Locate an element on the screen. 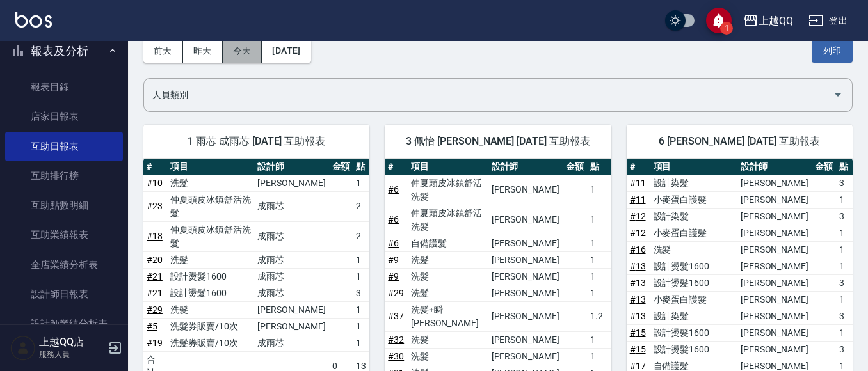  a: #21 is located at coordinates (154, 277).